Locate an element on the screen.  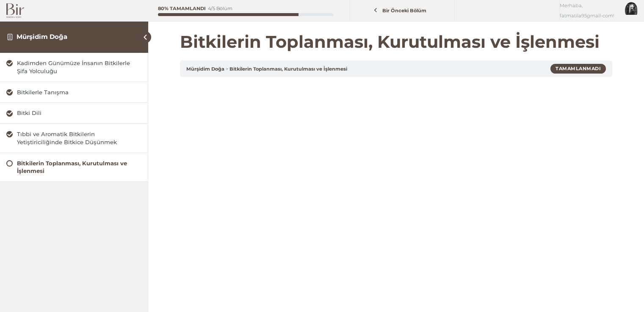
div: Bitki Dili is located at coordinates (79, 113).